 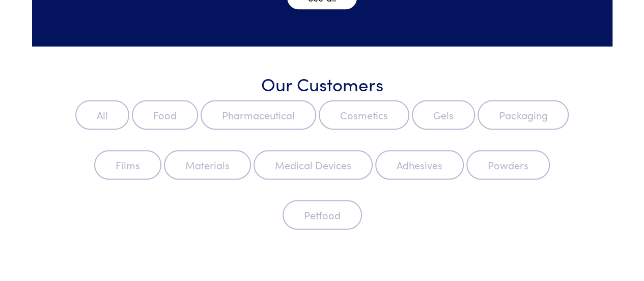 I want to click on label: Packaging, so click(x=522, y=115).